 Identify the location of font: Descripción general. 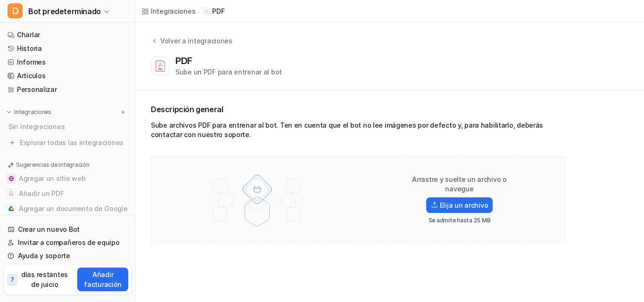
(186, 110).